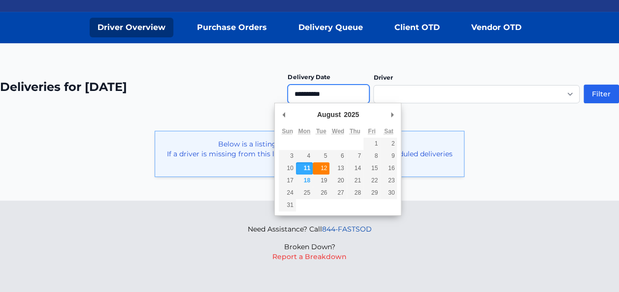 The width and height of the screenshot is (619, 292). What do you see at coordinates (338, 193) in the screenshot?
I see `button: 27` at bounding box center [338, 193].